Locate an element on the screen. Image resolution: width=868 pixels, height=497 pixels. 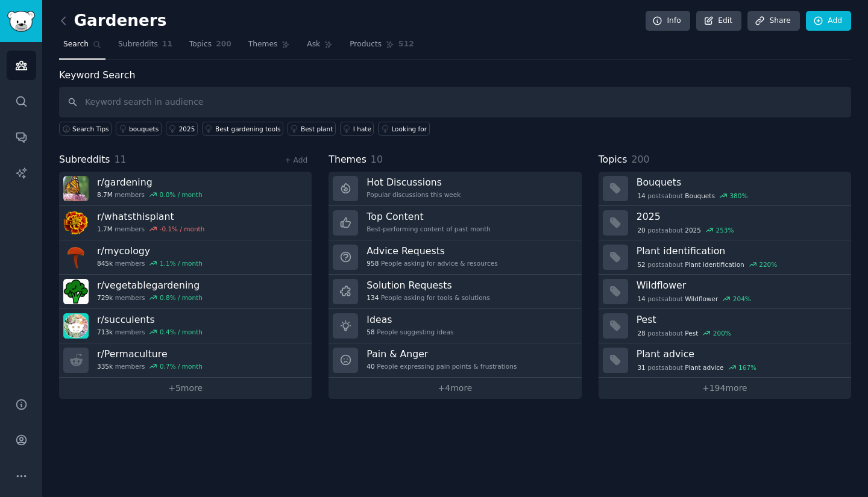
span: 52 is located at coordinates (640, 264).